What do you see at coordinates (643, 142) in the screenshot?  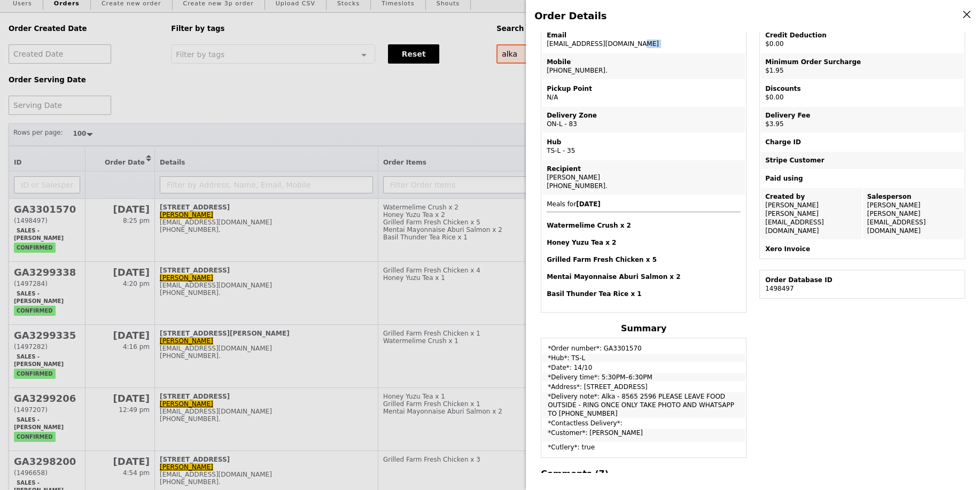 I see `div: Hub` at bounding box center [643, 142].